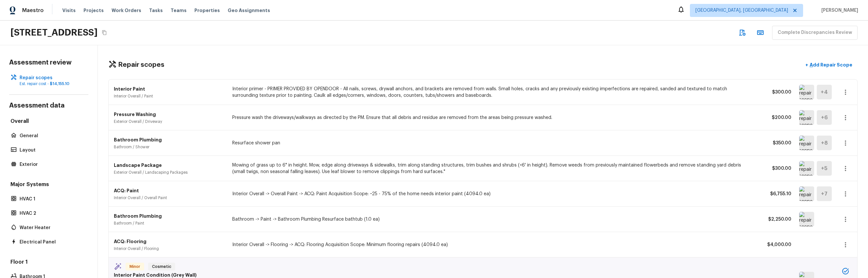 The height and width of the screenshot is (278, 868). Describe the element at coordinates (824, 144) in the screenshot. I see `h5: + 8` at that location.